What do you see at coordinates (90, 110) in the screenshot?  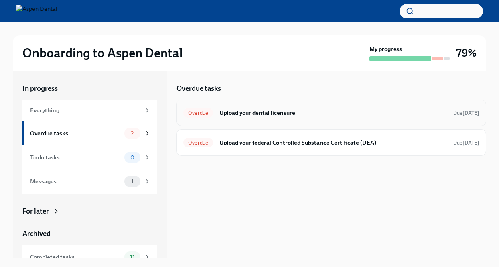 I see `a: Everything` at bounding box center [90, 110].